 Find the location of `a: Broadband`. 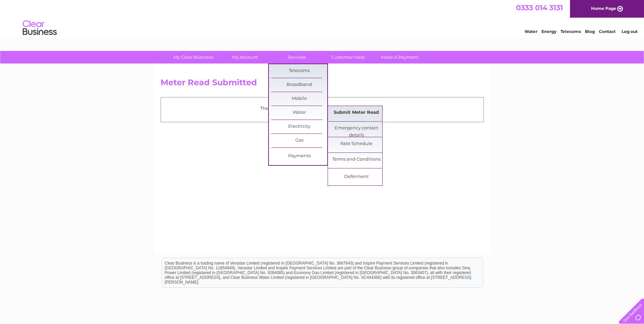

a: Broadband is located at coordinates (299, 85).